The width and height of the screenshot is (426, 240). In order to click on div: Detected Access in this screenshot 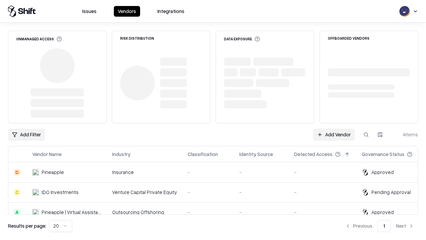, I will do `click(313, 154)`.